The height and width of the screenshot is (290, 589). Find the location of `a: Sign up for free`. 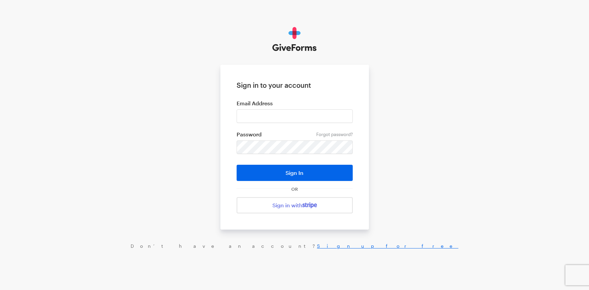

a: Sign up for free is located at coordinates (387, 246).